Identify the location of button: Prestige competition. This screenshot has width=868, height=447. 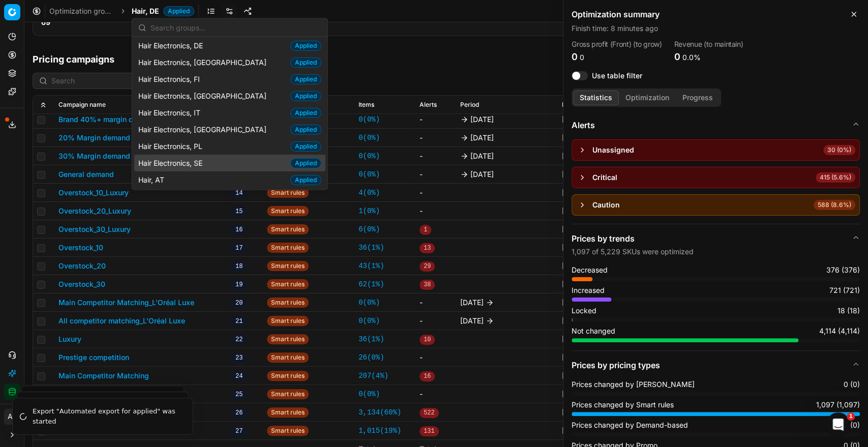
(94, 357).